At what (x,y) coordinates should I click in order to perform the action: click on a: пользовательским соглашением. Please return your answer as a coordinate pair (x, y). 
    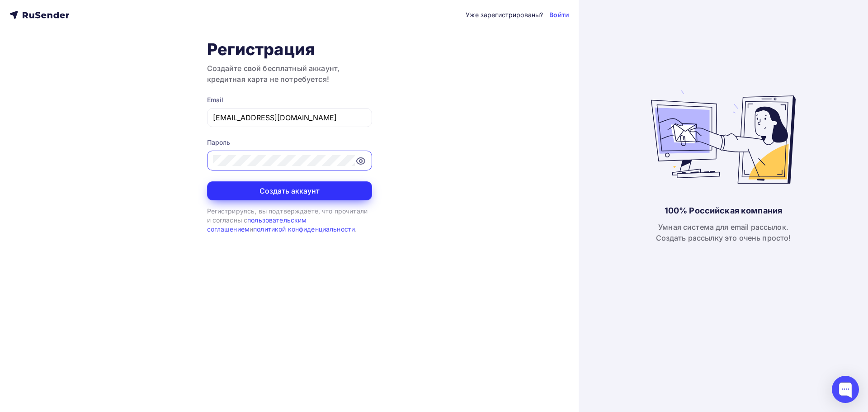
    Looking at the image, I should click on (257, 224).